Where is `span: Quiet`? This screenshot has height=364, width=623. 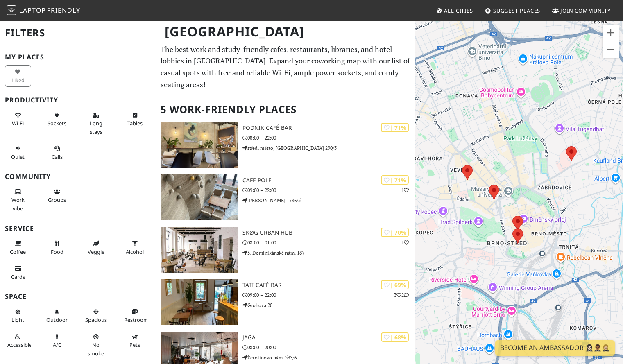
span: Quiet is located at coordinates (18, 157).